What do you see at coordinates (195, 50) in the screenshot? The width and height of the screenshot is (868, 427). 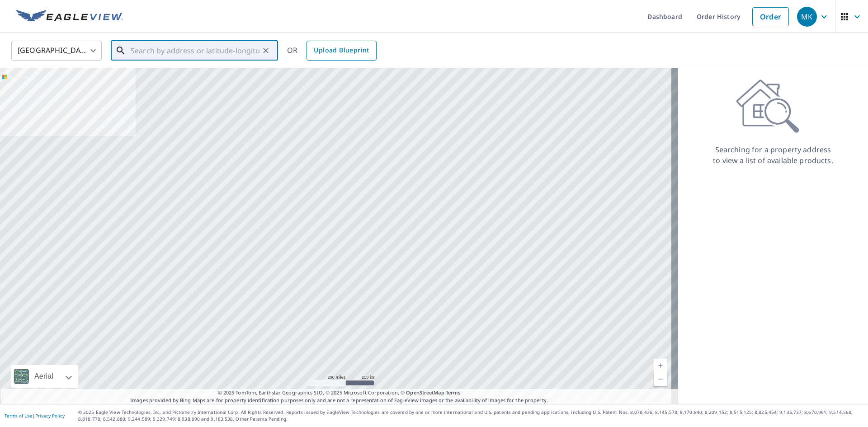 I see `input: Search by address or latitude-longitude` at bounding box center [195, 50].